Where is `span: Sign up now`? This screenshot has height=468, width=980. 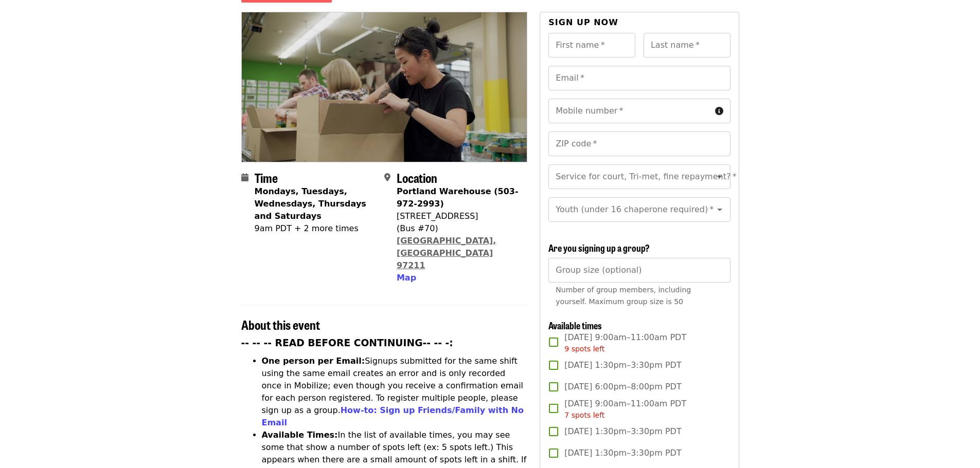
span: Sign up now is located at coordinates (583, 22).